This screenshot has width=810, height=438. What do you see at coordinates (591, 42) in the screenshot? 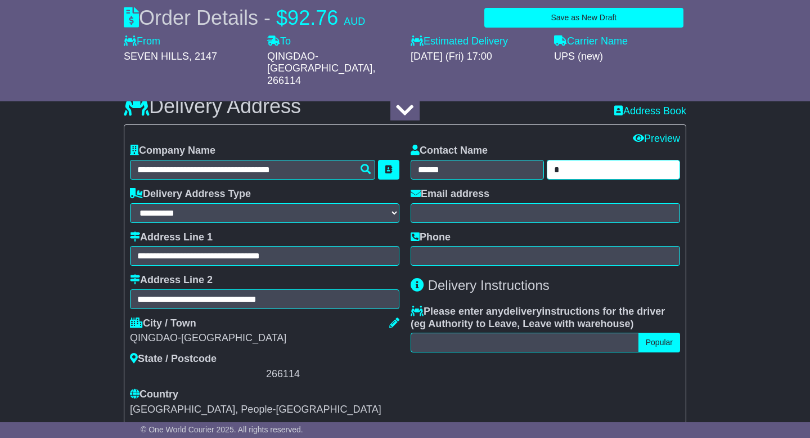
I see `label: Carrier Name` at bounding box center [591, 42].